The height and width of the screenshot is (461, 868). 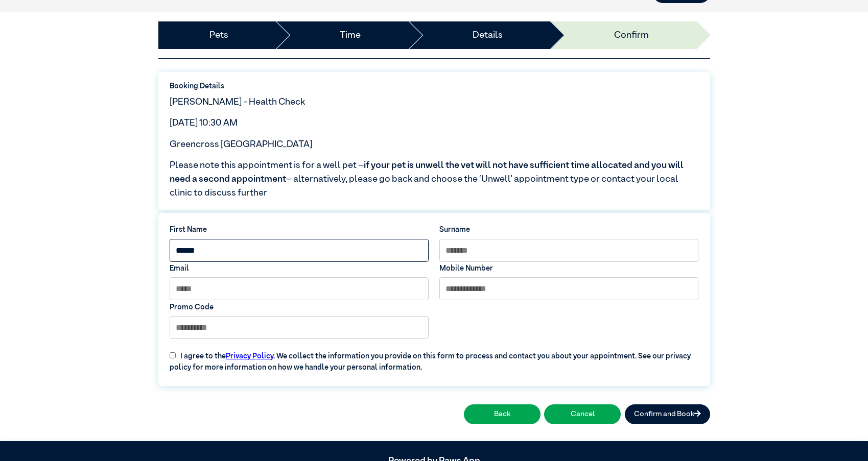 I want to click on a: Privacy Policy, so click(x=249, y=356).